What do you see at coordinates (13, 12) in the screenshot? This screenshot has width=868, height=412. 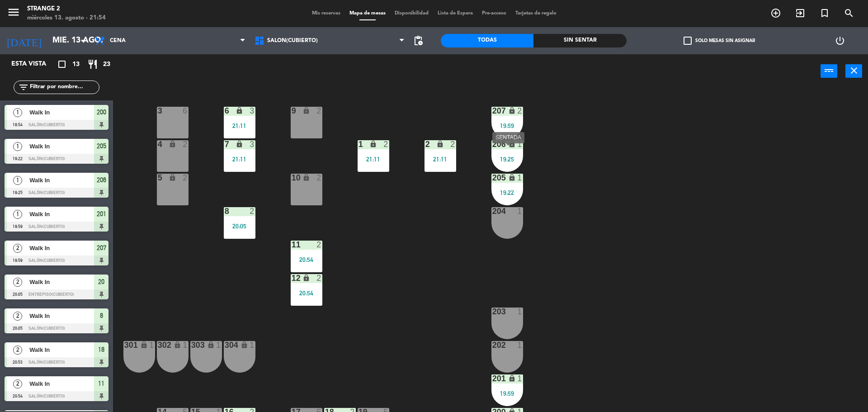 I see `i: menu` at bounding box center [13, 12].